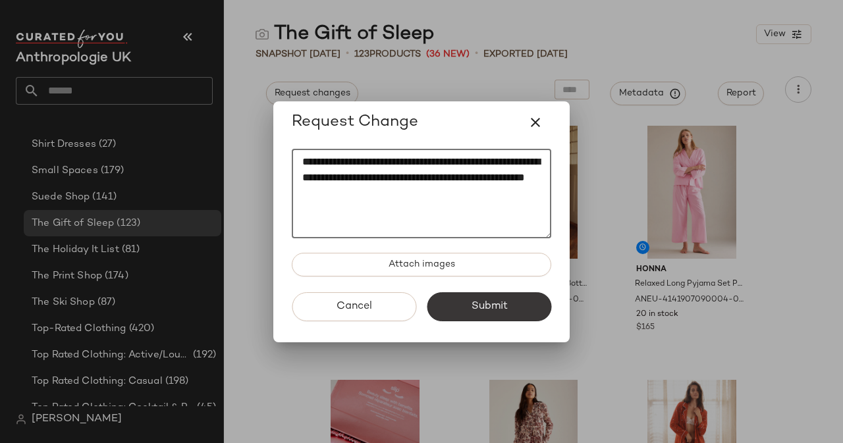 The width and height of the screenshot is (843, 443). I want to click on span: Cancel, so click(354, 306).